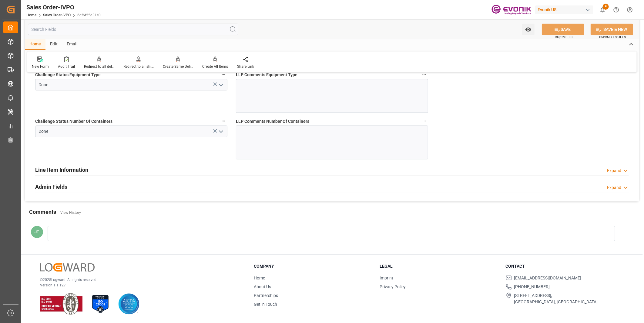 The height and width of the screenshot is (323, 644). Describe the element at coordinates (565, 266) in the screenshot. I see `h3: Contact` at that location.